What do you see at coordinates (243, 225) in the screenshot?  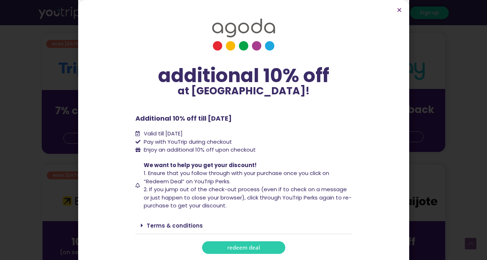 I see `div: Terms & conditions` at bounding box center [243, 225].